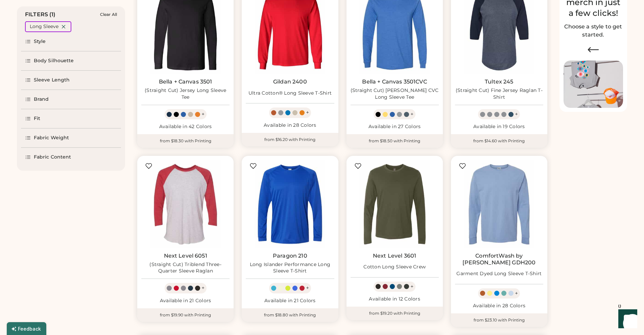  Describe the element at coordinates (52, 157) in the screenshot. I see `div: Fabric Content` at that location.